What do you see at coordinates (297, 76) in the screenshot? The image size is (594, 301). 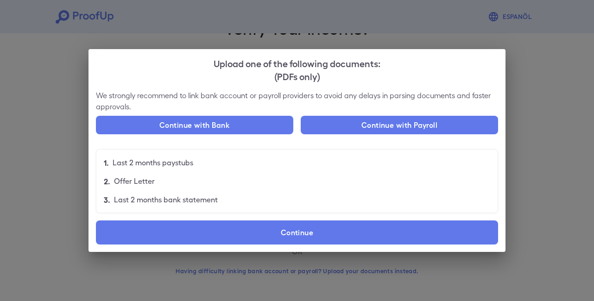 I see `div: (PDFs only)` at bounding box center [297, 76].